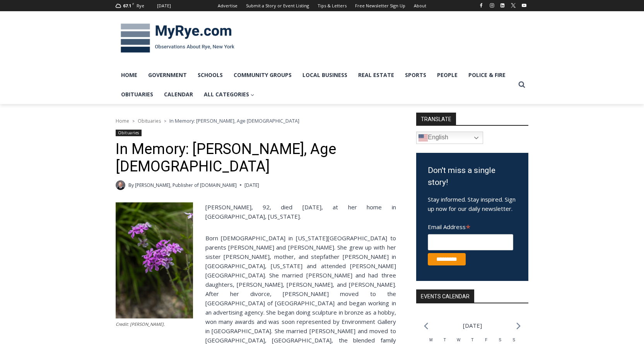 This screenshot has width=644, height=344. What do you see at coordinates (256, 121) in the screenshot?
I see `nav: Breadcrumbs` at bounding box center [256, 121].